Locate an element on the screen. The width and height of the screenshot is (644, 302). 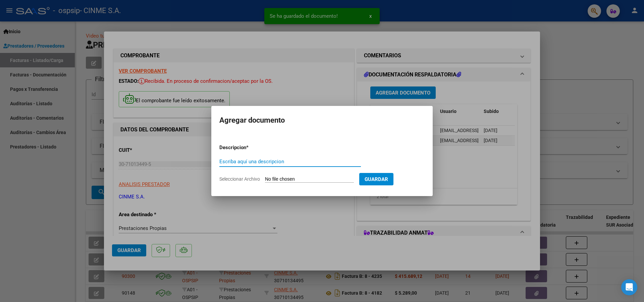
div: Open Intercom Messenger is located at coordinates (629, 287).